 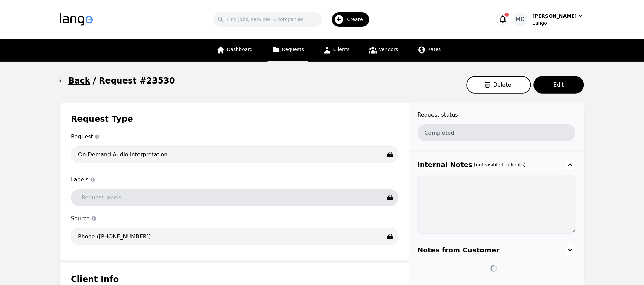 What do you see at coordinates (558, 23) in the screenshot?
I see `div: Lango` at bounding box center [558, 23].